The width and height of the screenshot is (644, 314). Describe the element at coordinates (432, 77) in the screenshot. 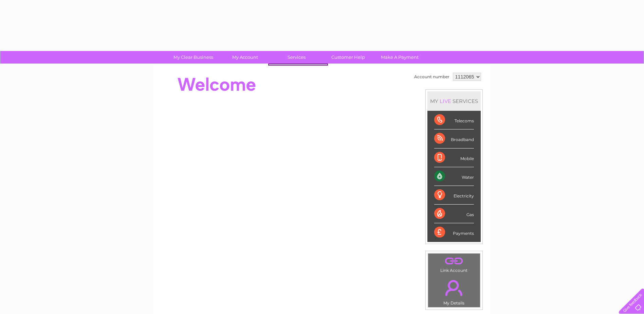

I see `td: Account number` at that location.